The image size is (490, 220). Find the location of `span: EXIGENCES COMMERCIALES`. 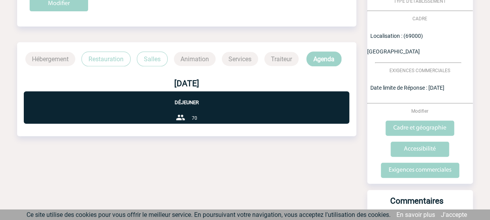

span: EXIGENCES COMMERCIALES is located at coordinates (420, 71).